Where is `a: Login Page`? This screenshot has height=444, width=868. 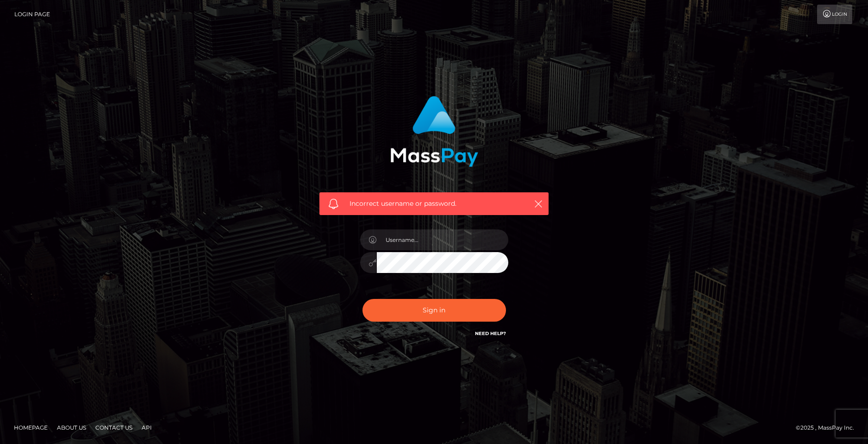 a: Login Page is located at coordinates (32, 14).